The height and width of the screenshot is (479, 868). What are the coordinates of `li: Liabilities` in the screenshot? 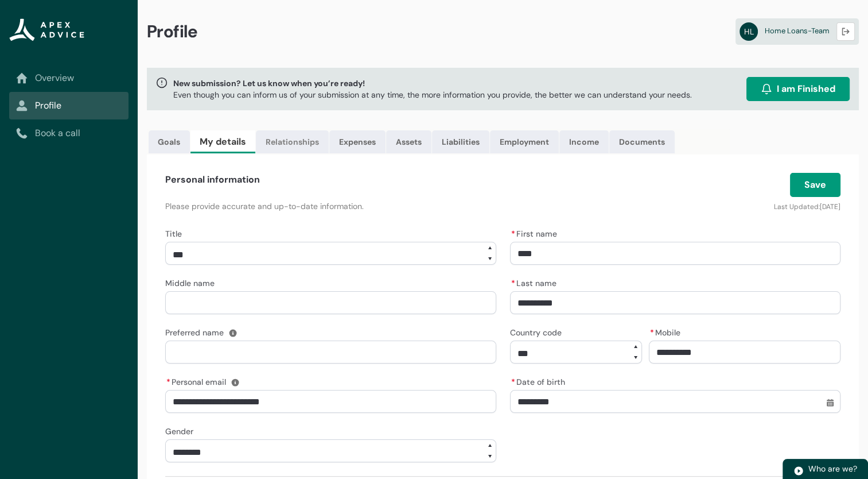 It's located at (461, 142).